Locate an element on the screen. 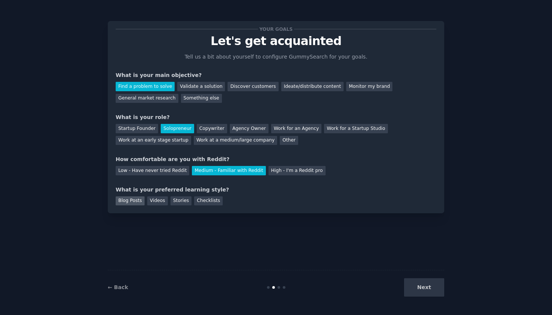 This screenshot has width=552, height=315. div: What is your role? is located at coordinates (276, 117).